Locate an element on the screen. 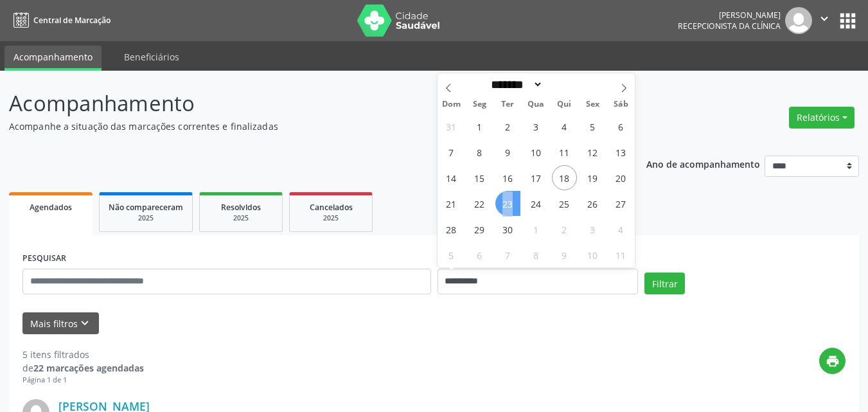 The image size is (868, 412). span: Outubro 3, 2025 is located at coordinates (592, 229).